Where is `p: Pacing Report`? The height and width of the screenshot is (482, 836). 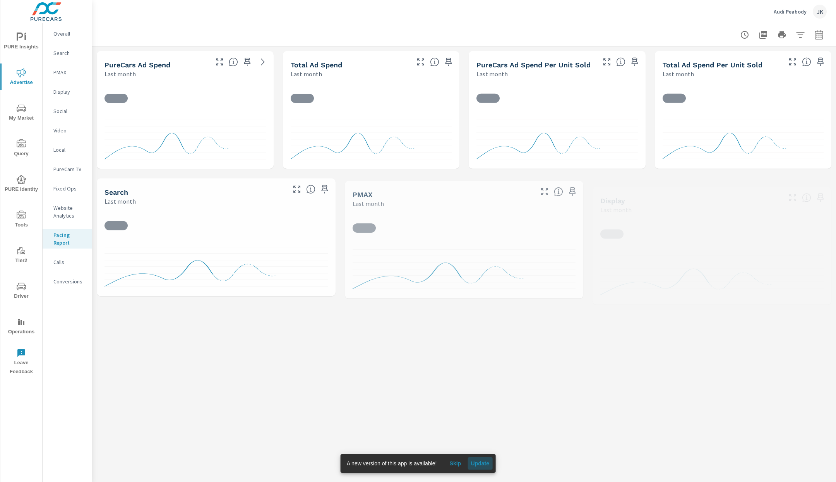 p: Pacing Report is located at coordinates (69, 239).